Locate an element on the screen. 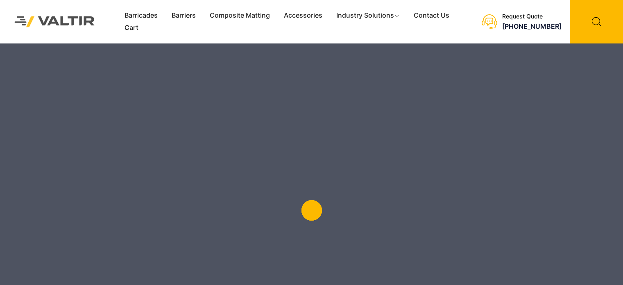 The width and height of the screenshot is (623, 285). img: Valtir Rentals is located at coordinates (54, 21).